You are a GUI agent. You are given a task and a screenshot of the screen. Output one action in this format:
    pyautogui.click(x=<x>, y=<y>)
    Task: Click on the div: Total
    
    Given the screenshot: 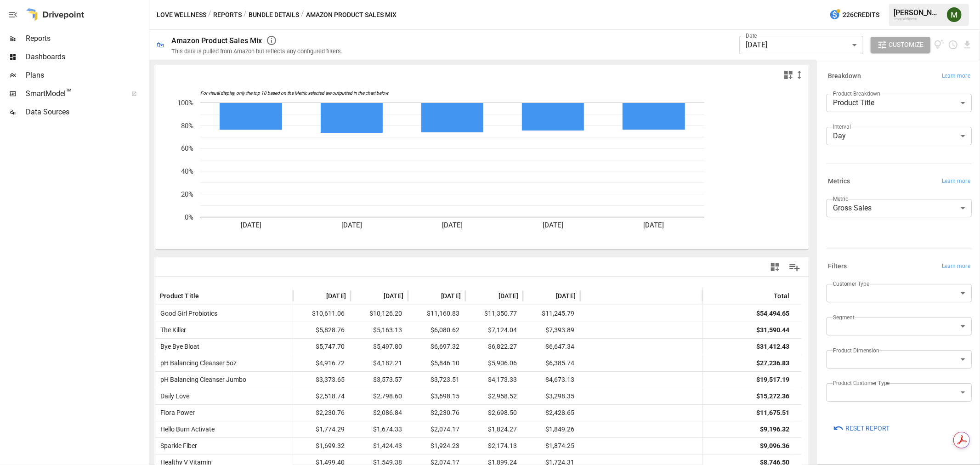 What is the action you would take?
    pyautogui.click(x=782, y=296)
    